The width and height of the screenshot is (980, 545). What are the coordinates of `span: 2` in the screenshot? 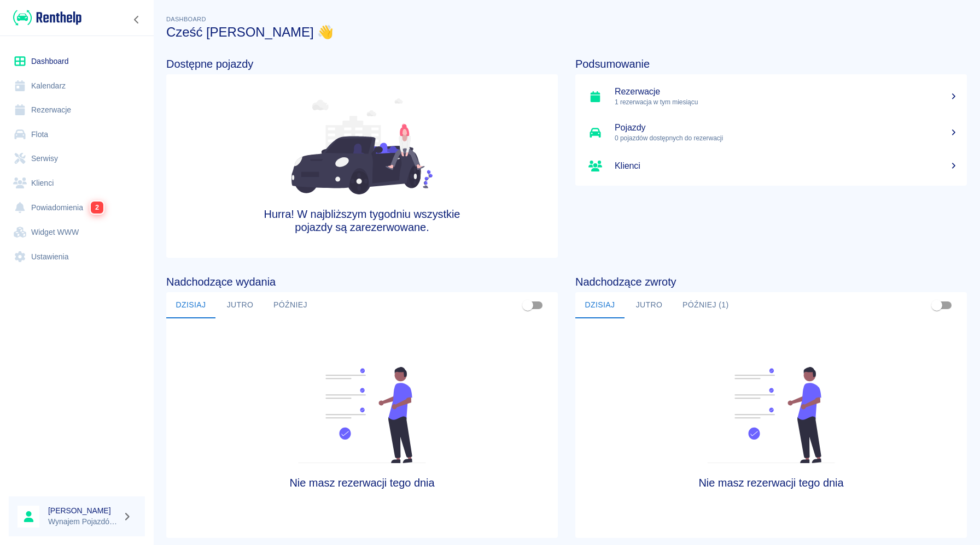 It's located at (97, 207).